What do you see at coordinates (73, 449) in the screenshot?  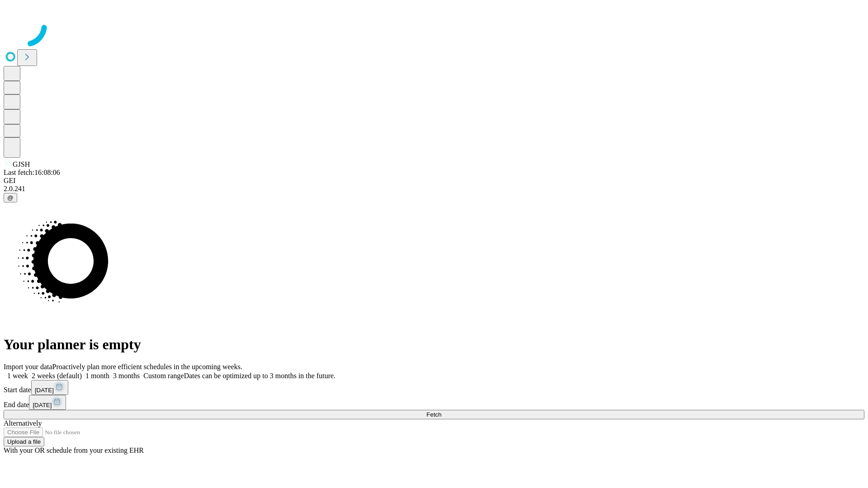 I see `span: With your OR schedule from your existing EHR` at bounding box center [73, 449].